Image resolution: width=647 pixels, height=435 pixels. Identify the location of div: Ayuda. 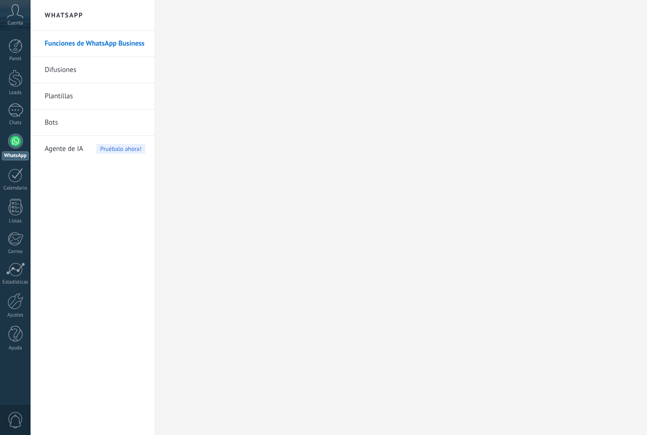
(16, 348).